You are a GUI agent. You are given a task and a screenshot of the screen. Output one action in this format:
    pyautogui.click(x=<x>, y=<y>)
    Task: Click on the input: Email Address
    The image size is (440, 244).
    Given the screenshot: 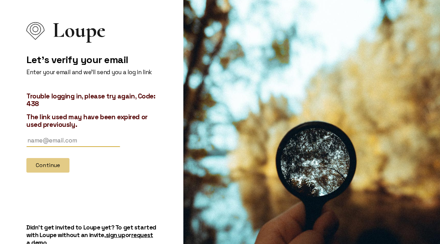 What is the action you would take?
    pyautogui.click(x=73, y=141)
    